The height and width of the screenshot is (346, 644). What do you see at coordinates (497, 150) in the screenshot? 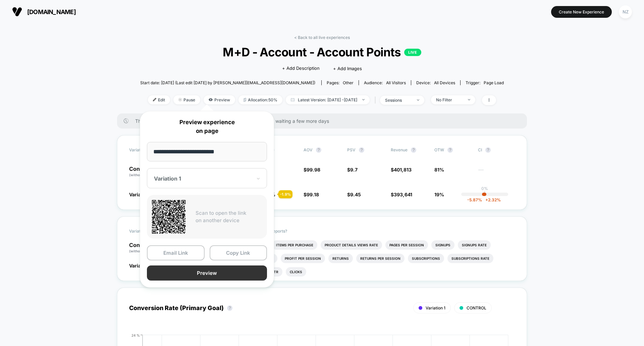
I see `span: CI` at bounding box center [497, 150].